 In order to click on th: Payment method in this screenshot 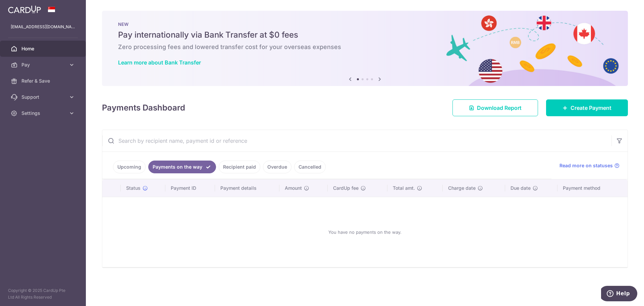, I will do `click(592, 188)`.